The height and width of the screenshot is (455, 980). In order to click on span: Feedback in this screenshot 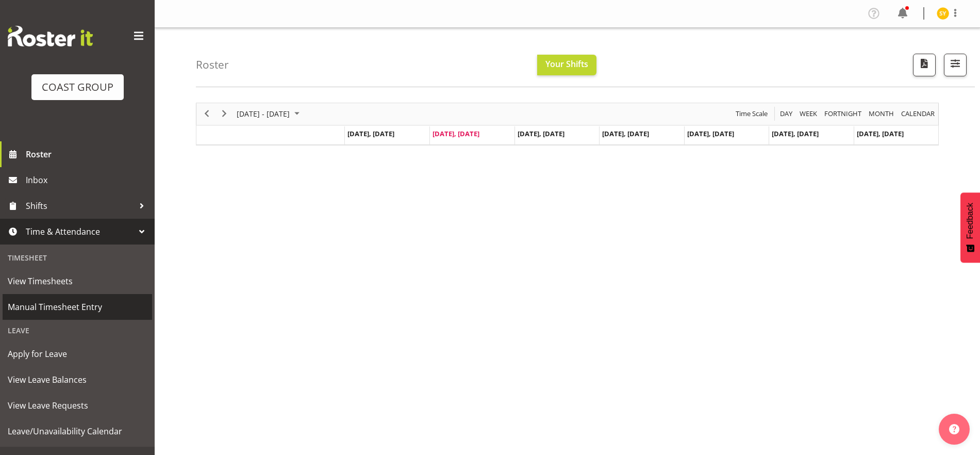, I will do `click(970, 221)`.